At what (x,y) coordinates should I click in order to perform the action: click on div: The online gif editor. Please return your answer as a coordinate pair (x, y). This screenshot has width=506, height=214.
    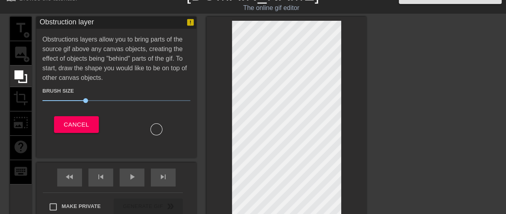
    Looking at the image, I should click on (271, 8).